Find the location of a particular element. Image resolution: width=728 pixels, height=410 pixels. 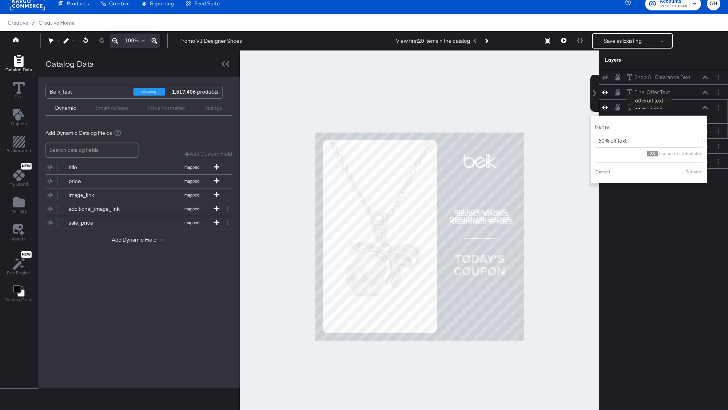

span: Text is located at coordinates (19, 97).